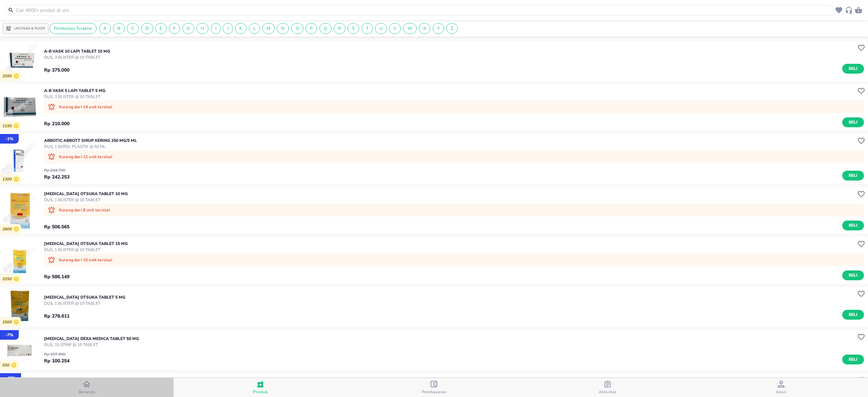 This screenshot has width=868, height=397. Describe the element at coordinates (395, 28) in the screenshot. I see `div: V` at that location.